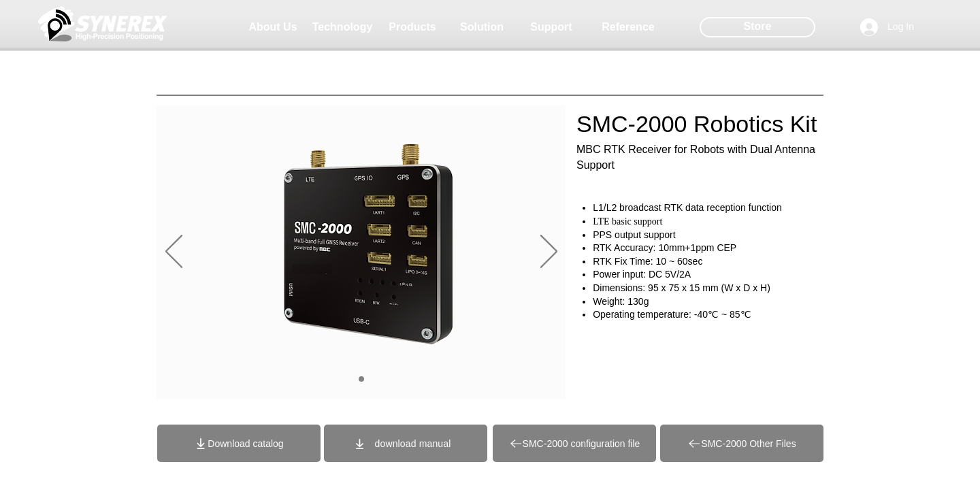  I want to click on nav: Slides, so click(361, 379).